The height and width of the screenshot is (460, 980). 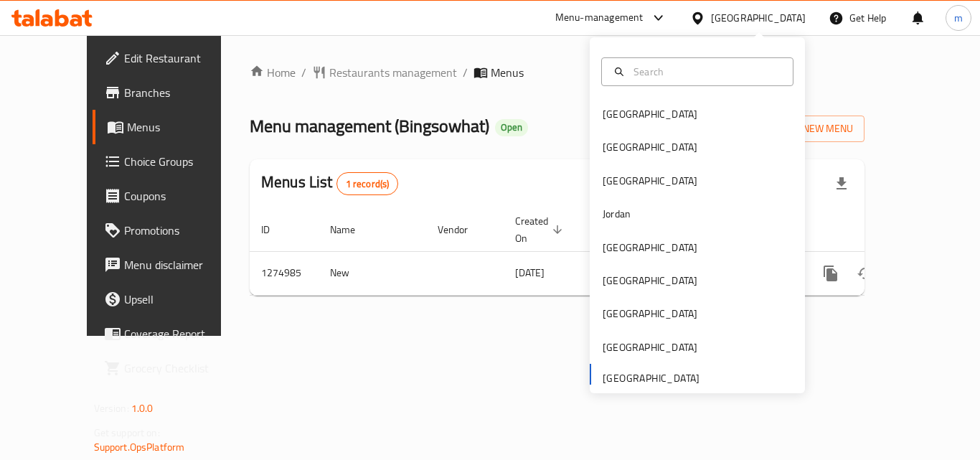 I want to click on div: Jordan, so click(x=616, y=214).